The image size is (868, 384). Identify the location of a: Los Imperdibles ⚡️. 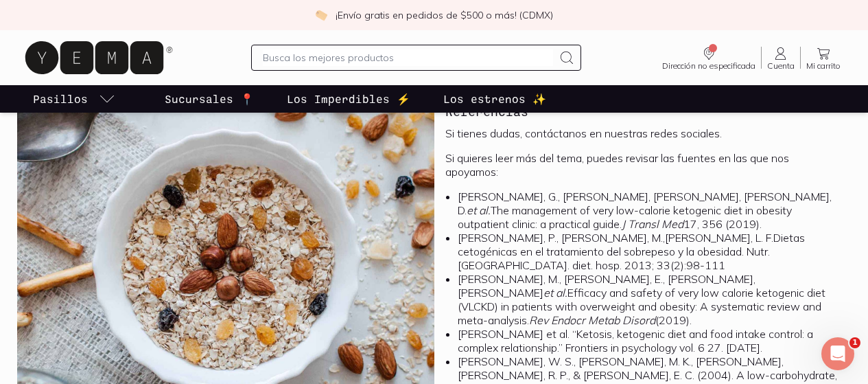
(349, 99).